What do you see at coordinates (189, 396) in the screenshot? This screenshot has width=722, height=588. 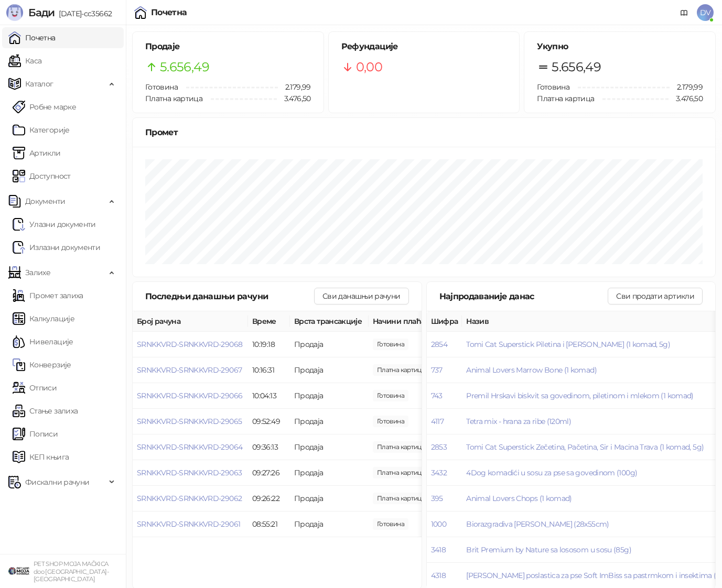 I see `button: SRNKKVRD-SRNKKVRD-29066` at bounding box center [189, 396].